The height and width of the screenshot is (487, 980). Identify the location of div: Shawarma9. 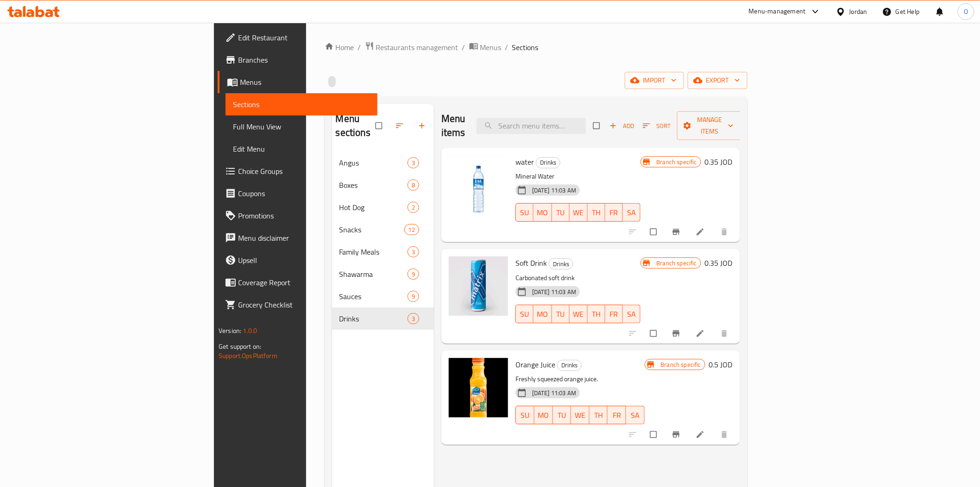
(383, 274).